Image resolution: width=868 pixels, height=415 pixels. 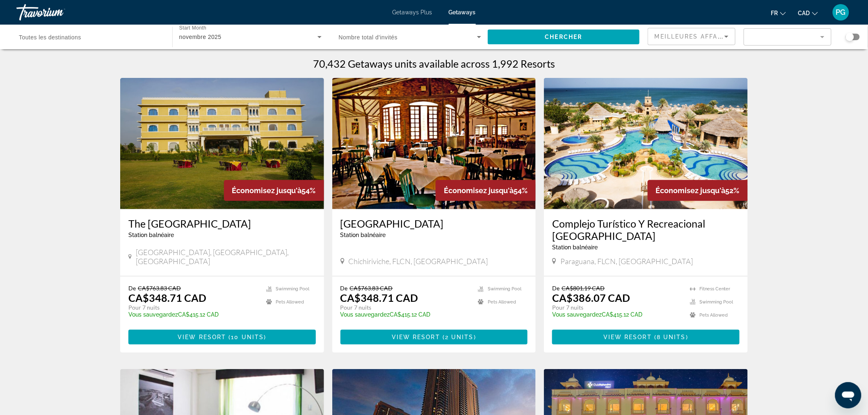 I want to click on button: Change currency, so click(x=808, y=12).